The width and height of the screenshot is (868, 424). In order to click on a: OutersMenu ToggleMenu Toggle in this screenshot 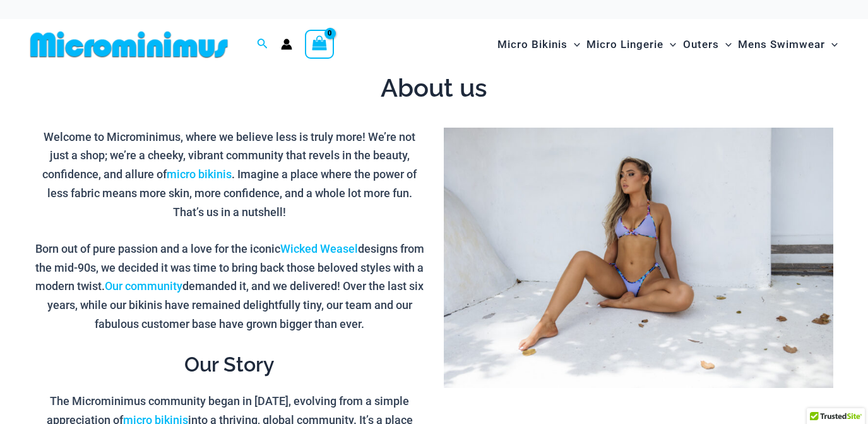, I will do `click(708, 44)`.